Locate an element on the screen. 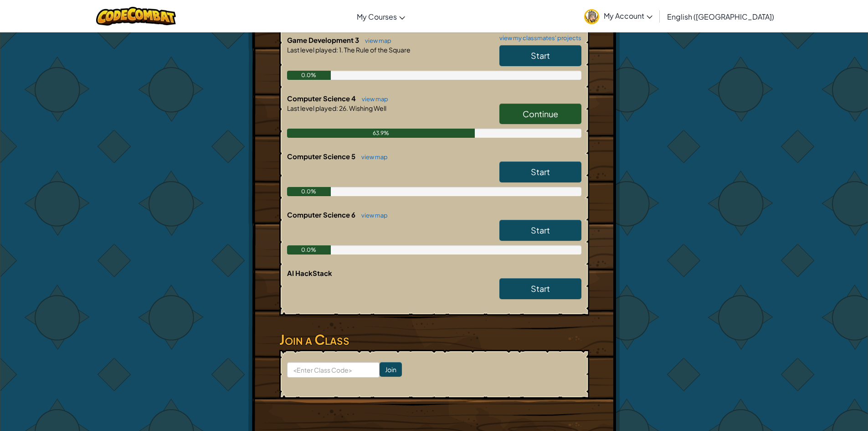  a: Start is located at coordinates (540, 289).